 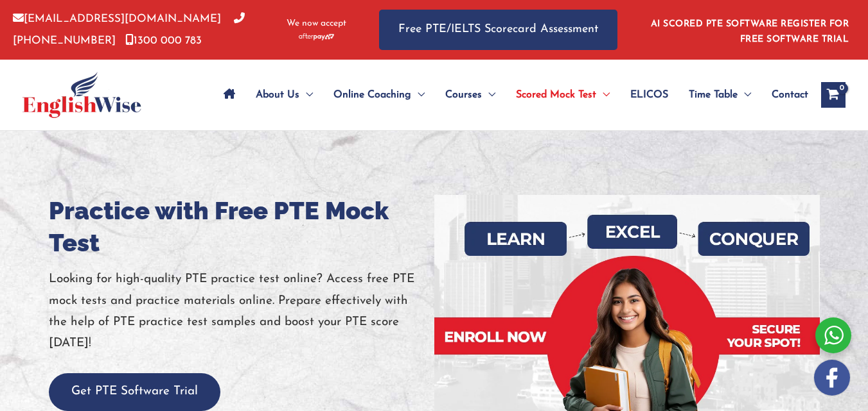 What do you see at coordinates (284, 95) in the screenshot?
I see `a: About UsMenu Toggle` at bounding box center [284, 95].